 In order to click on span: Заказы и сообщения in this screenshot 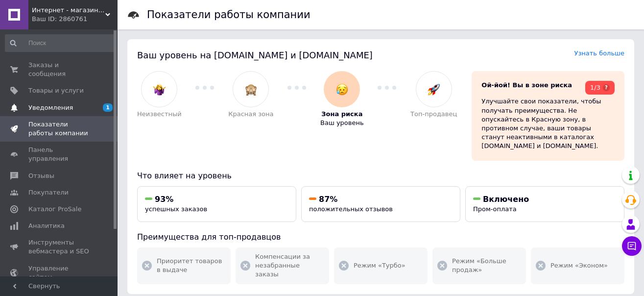, I will do `click(60, 69)`.